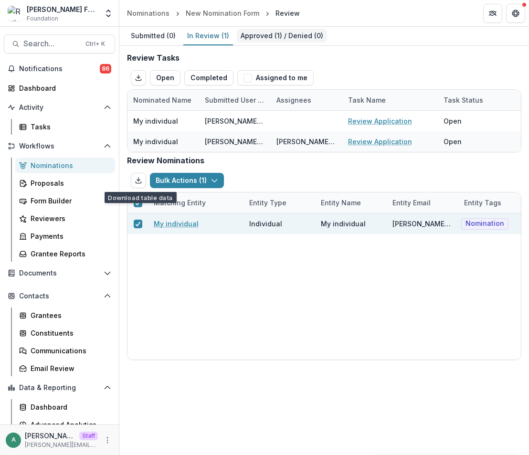  I want to click on div: Proposals, so click(69, 183).